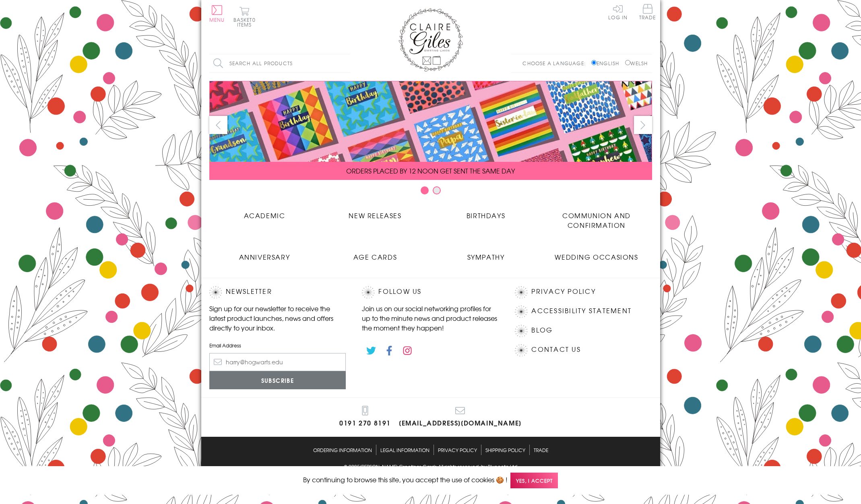 This screenshot has height=504, width=861. What do you see at coordinates (264, 215) in the screenshot?
I see `span: Academic` at bounding box center [264, 215].